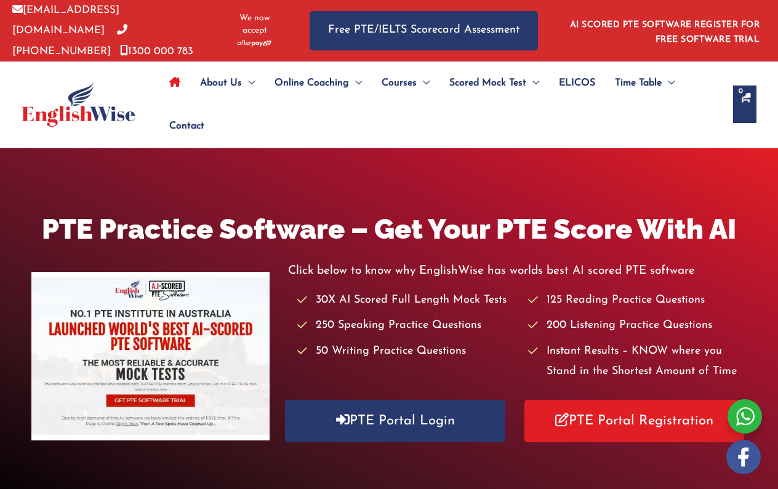 Image resolution: width=778 pixels, height=489 pixels. I want to click on span: We now accept, so click(254, 25).